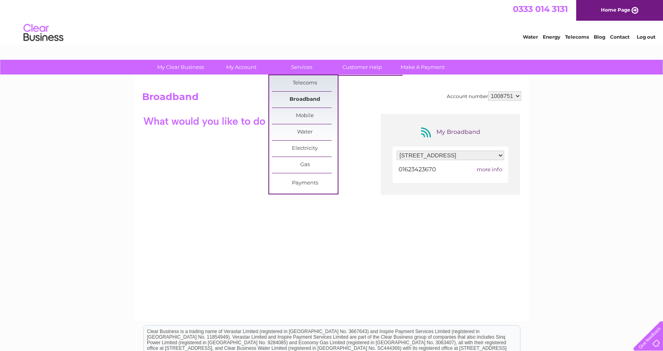 The width and height of the screenshot is (663, 351). What do you see at coordinates (423, 67) in the screenshot?
I see `a: Make A Payment` at bounding box center [423, 67].